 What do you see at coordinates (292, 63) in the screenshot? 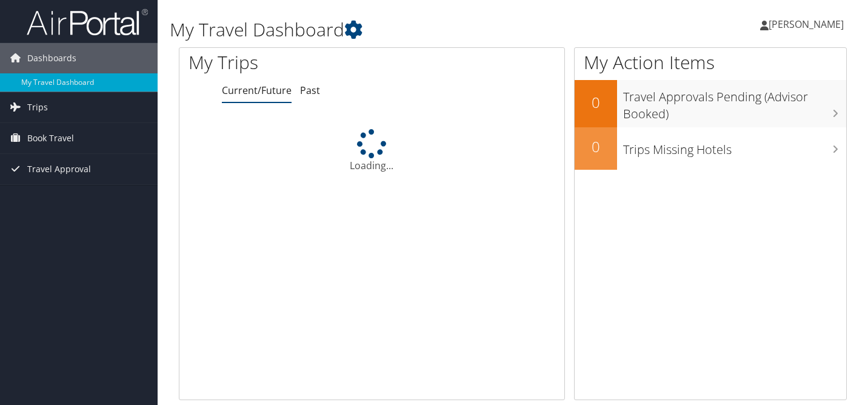
I see `h1: My Trips` at bounding box center [292, 63].